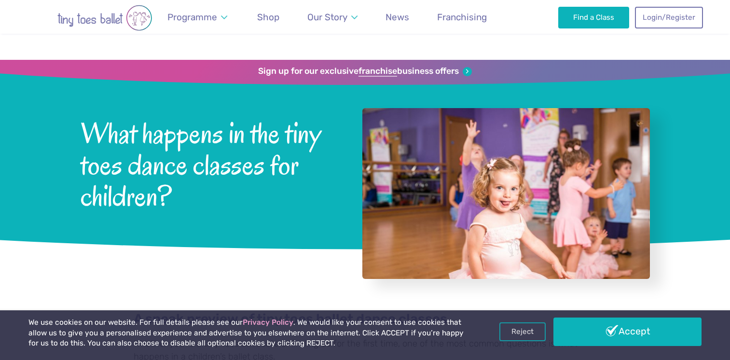 The image size is (730, 360). What do you see at coordinates (594, 17) in the screenshot?
I see `a: Find a Class` at bounding box center [594, 17].